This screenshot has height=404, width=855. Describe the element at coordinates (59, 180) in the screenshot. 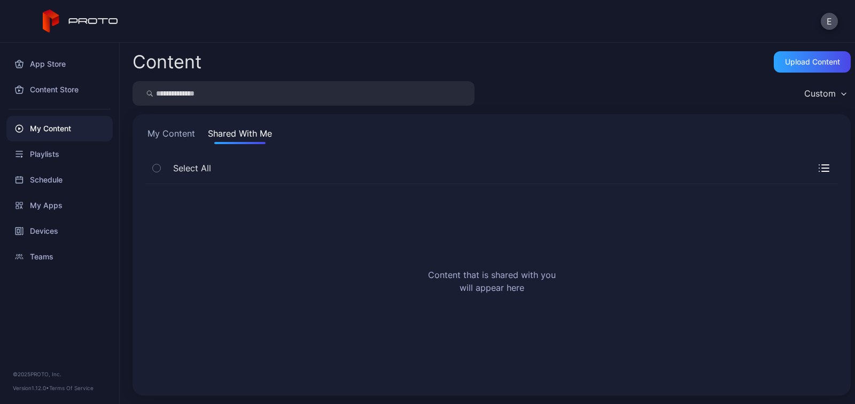

I see `div: Schedule` at that location.